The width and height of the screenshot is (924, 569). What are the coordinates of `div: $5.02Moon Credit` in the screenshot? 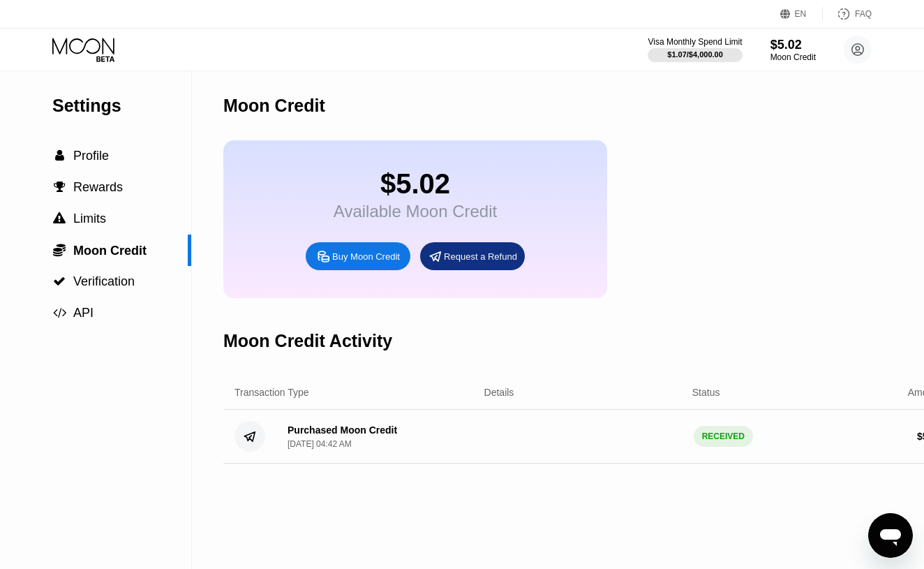 It's located at (793, 50).